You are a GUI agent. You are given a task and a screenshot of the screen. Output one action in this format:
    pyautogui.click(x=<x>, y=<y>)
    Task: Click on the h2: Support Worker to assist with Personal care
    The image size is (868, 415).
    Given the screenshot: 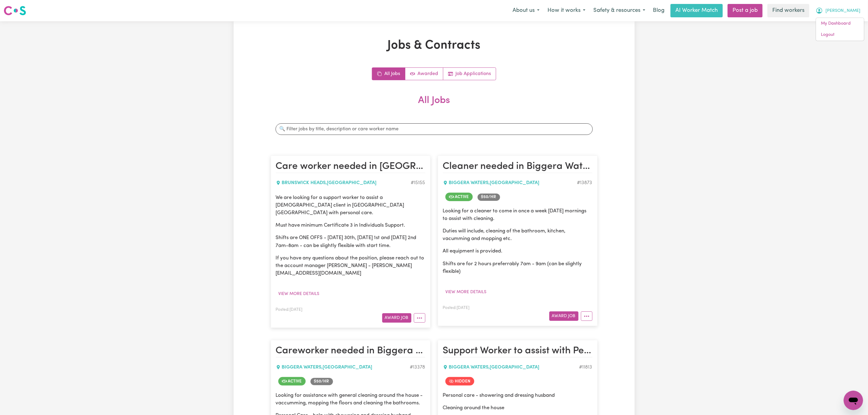 What is the action you would take?
    pyautogui.click(x=518, y=351)
    